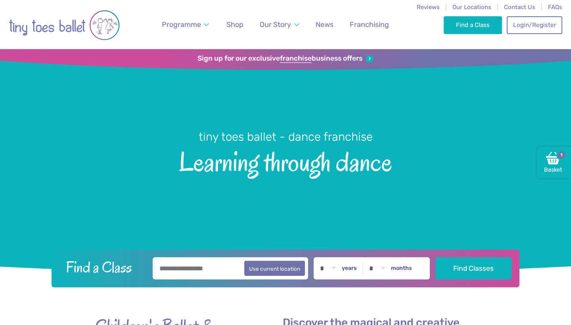 Image resolution: width=571 pixels, height=325 pixels. Describe the element at coordinates (369, 25) in the screenshot. I see `a: Franchising` at that location.